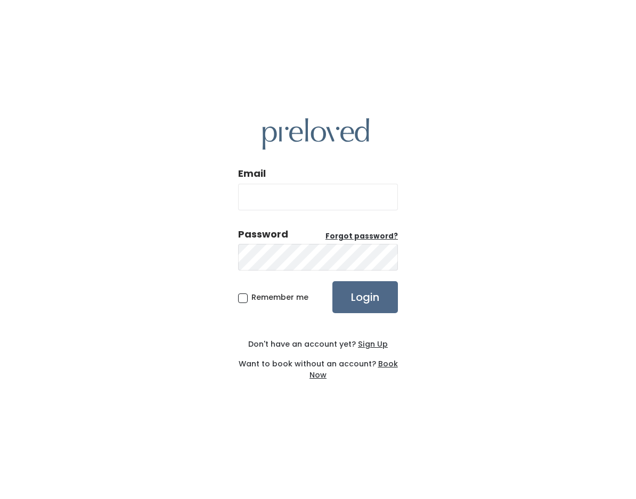 The height and width of the screenshot is (499, 636). Describe the element at coordinates (354, 369) in the screenshot. I see `a: Book Now` at that location.